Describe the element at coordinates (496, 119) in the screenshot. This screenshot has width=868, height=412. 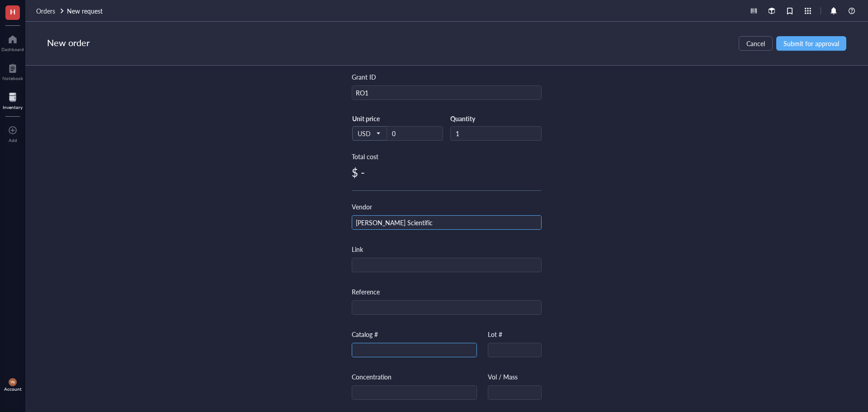
I see `div: Quantity` at that location.